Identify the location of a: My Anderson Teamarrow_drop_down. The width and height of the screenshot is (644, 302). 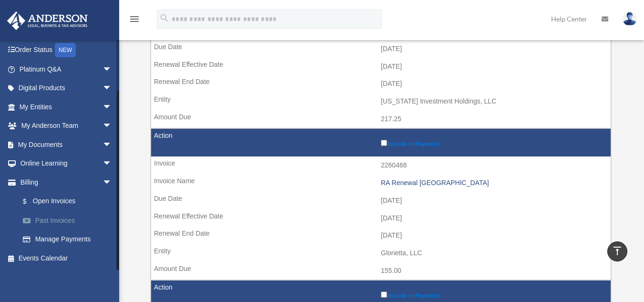
(66, 126).